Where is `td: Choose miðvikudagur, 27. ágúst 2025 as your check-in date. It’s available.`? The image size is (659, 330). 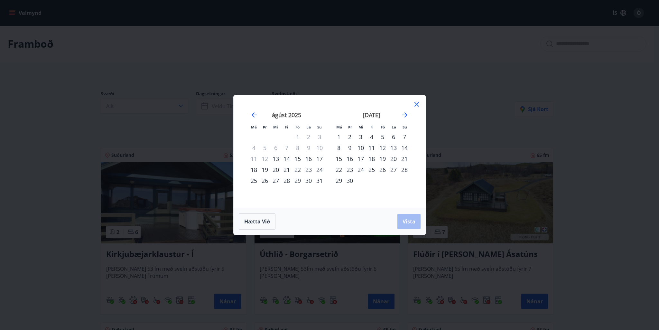 td: Choose miðvikudagur, 27. ágúst 2025 as your check-in date. It’s available. is located at coordinates (276, 180).